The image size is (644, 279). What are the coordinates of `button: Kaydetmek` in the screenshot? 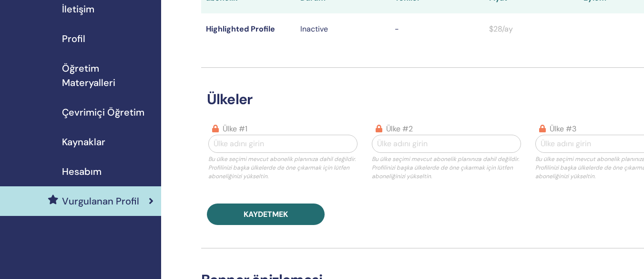 It's located at (266, 213).